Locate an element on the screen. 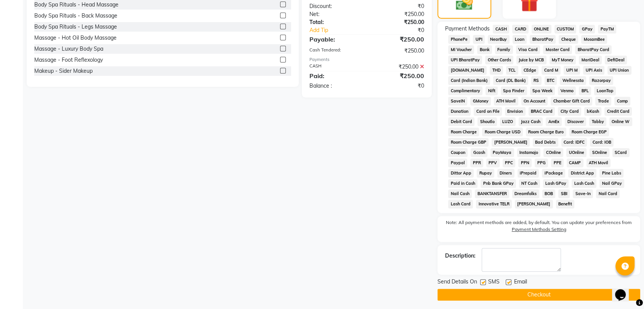 The width and height of the screenshot is (644, 309). label: Note: All payment methods are added, by default. You can update your preferences from is located at coordinates (538, 227).